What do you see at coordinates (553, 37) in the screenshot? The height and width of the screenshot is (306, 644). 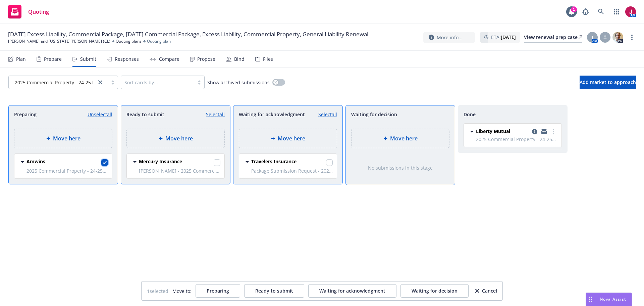 I see `div: View renewal prep case` at bounding box center [553, 37].